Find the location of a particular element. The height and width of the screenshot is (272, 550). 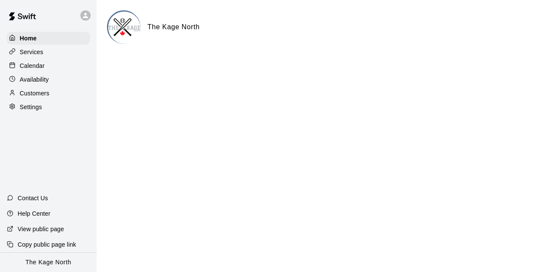

p: Home is located at coordinates (28, 38).